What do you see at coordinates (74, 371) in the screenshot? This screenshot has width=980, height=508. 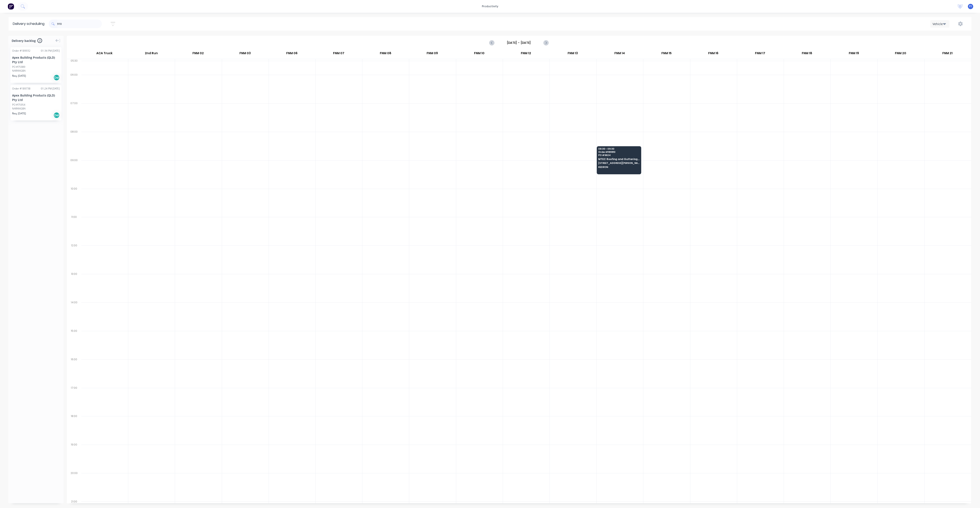 I see `div: 16:00` at bounding box center [74, 371].